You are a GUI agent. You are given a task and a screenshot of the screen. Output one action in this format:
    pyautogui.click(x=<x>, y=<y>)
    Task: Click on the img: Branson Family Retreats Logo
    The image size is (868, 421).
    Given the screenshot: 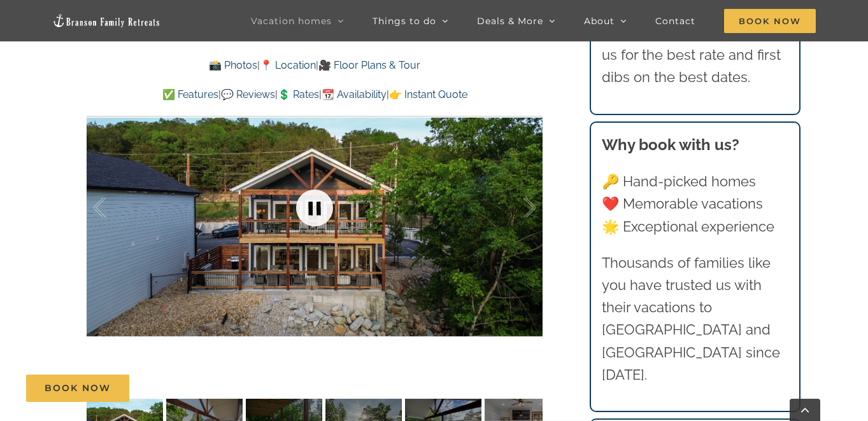 What is the action you would take?
    pyautogui.click(x=106, y=20)
    